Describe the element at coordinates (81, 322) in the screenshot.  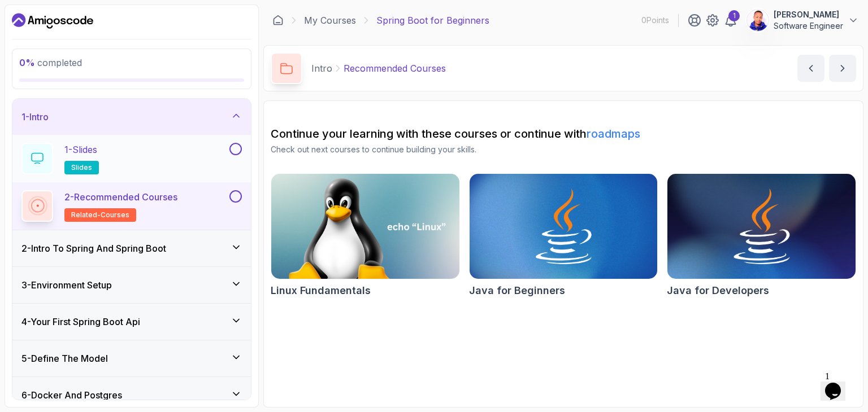
I see `h3: 4 - Your First Spring Boot Api` at that location.